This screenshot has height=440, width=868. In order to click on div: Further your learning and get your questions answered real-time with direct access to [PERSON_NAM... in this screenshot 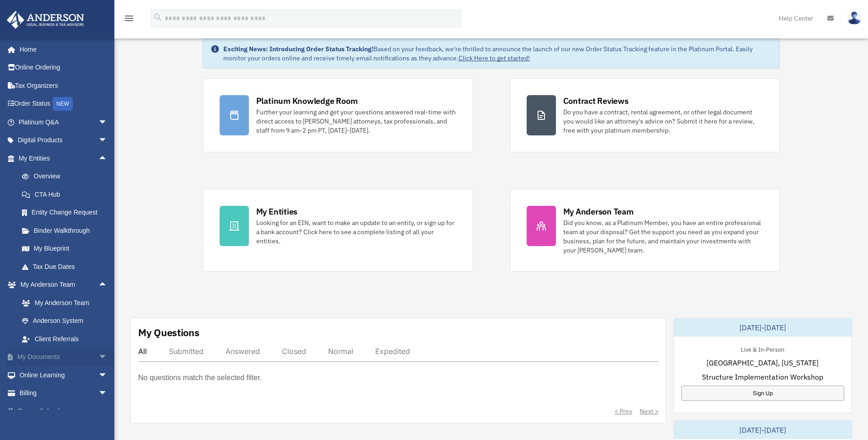, I will do `click(356, 121)`.